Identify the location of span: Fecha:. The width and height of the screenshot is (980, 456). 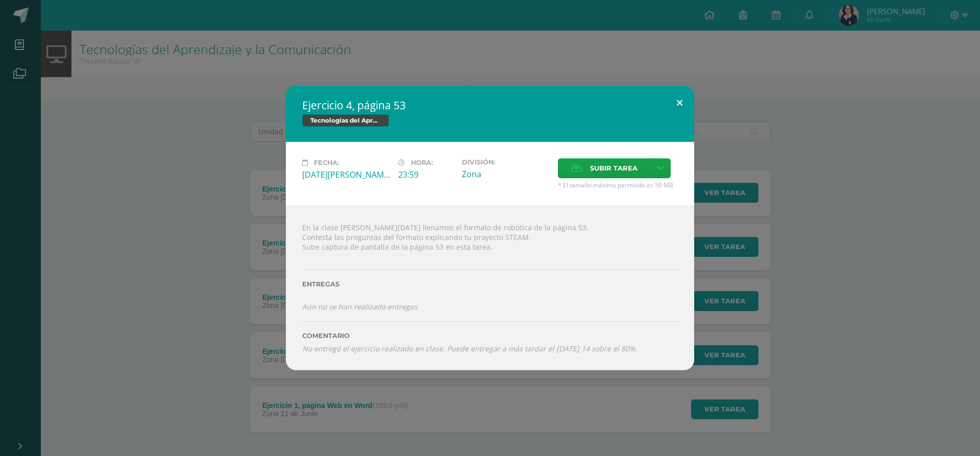
(326, 162).